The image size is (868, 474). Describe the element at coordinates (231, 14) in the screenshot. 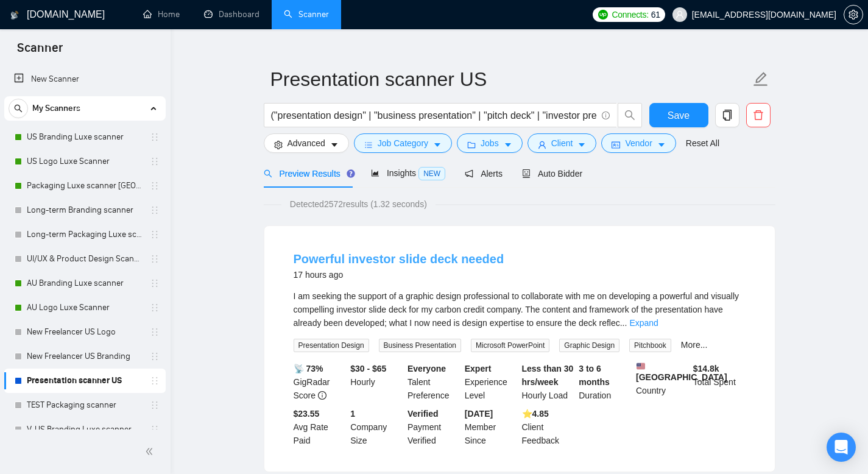

I see `a: dashboardDashboard` at that location.